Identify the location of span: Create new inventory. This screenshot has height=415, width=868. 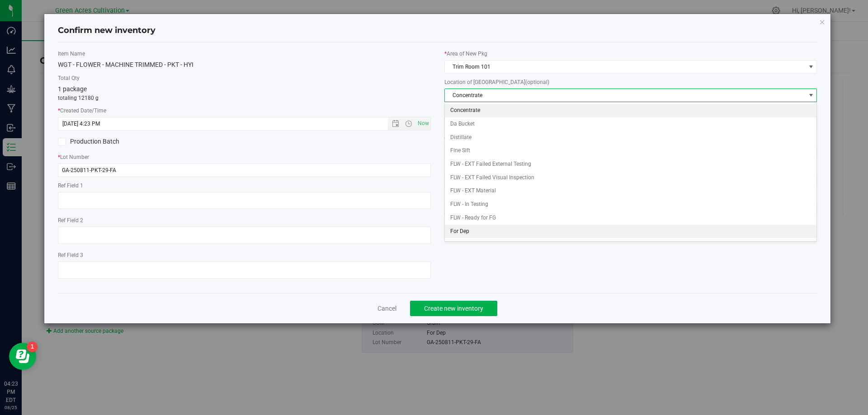
(454, 308).